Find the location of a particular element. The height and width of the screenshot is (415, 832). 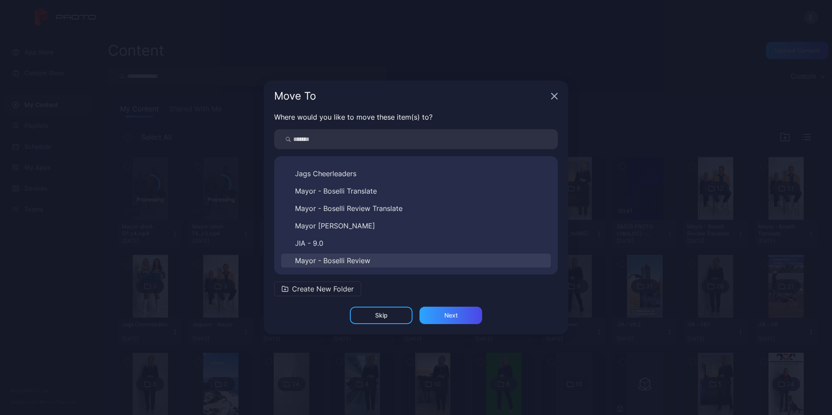

div: Move To is located at coordinates (411, 96).